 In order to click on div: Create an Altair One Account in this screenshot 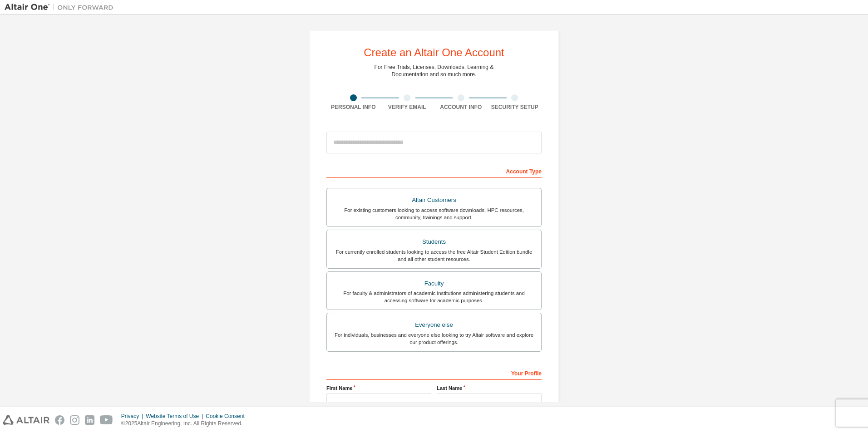, I will do `click(434, 52)`.